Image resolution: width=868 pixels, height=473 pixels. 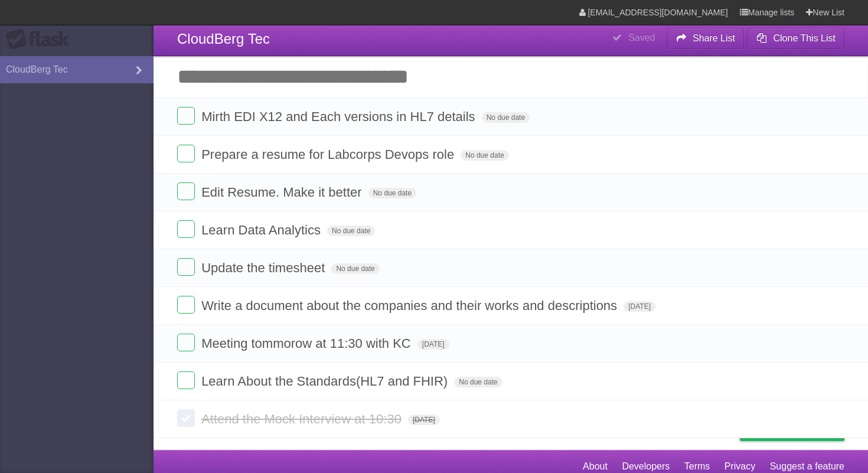 I want to click on button: Clone This List, so click(x=795, y=38).